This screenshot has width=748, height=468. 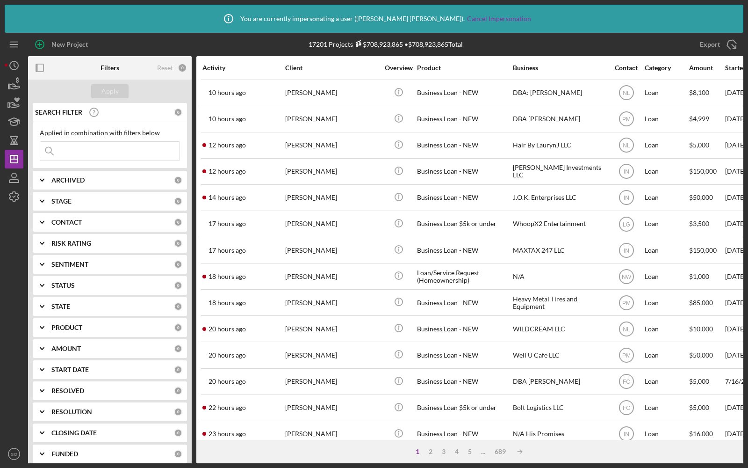 What do you see at coordinates (227, 276) in the screenshot?
I see `time: 2025-09-11 21:02` at bounding box center [227, 276].